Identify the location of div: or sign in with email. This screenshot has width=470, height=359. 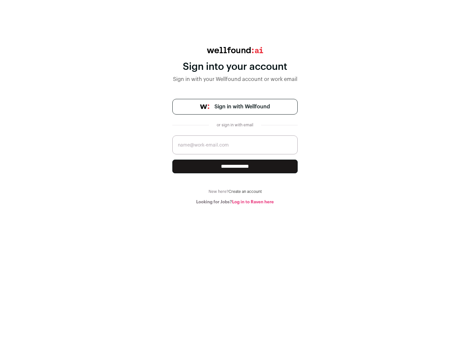
(235, 125).